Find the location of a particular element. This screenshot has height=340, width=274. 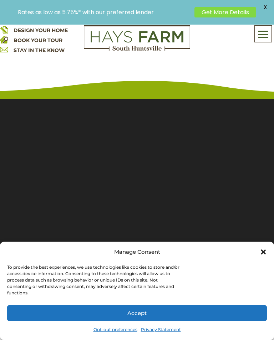

a: BOOK YOUR TOUR is located at coordinates (38, 40).